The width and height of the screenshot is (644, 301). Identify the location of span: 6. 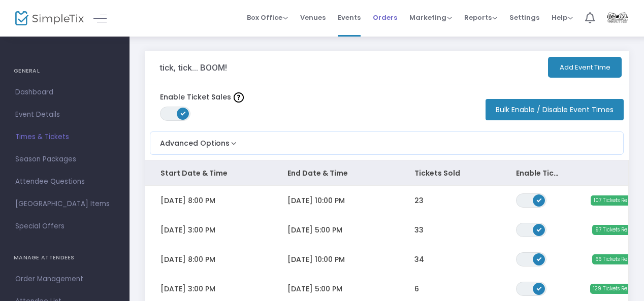
(417, 289).